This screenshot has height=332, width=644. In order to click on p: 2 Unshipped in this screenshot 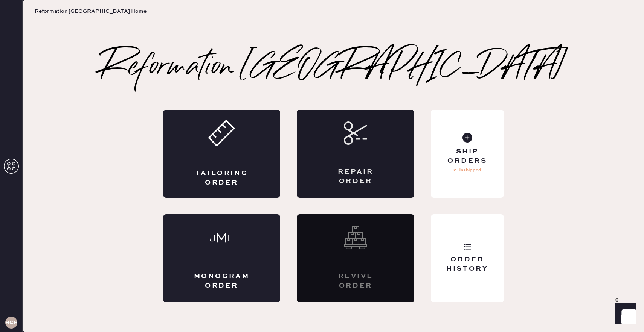, I will do `click(467, 170)`.